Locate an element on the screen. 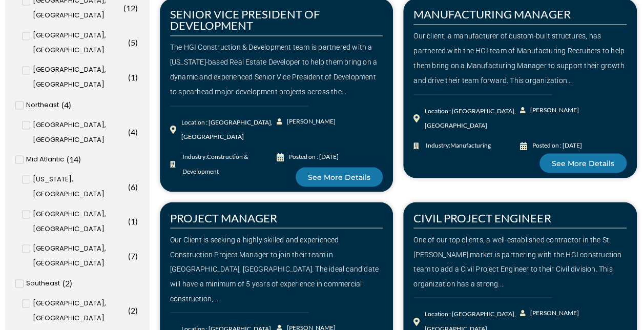  a: SENIOR VICE PRESIDENT OF DEVELOPMENT is located at coordinates (245, 19).